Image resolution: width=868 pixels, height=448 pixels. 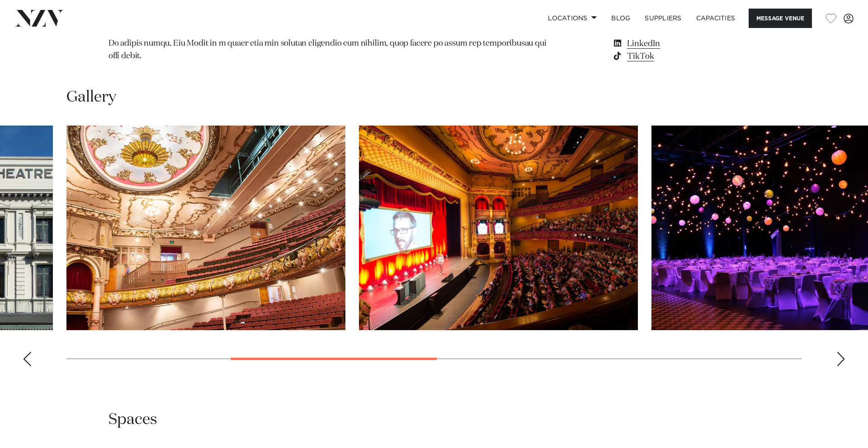 What do you see at coordinates (621, 18) in the screenshot?
I see `a: BLOG` at bounding box center [621, 18].